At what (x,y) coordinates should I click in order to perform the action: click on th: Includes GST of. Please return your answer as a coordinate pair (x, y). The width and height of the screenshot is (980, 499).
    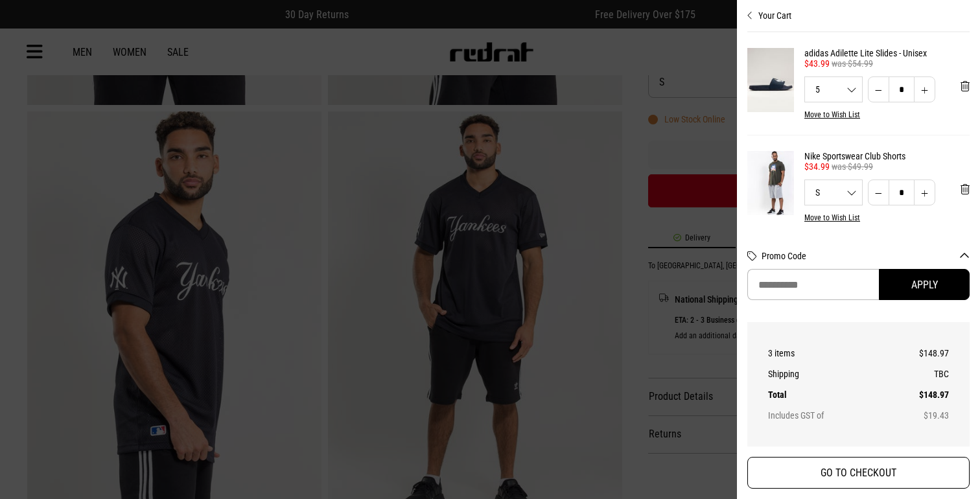
    Looking at the image, I should click on (827, 415).